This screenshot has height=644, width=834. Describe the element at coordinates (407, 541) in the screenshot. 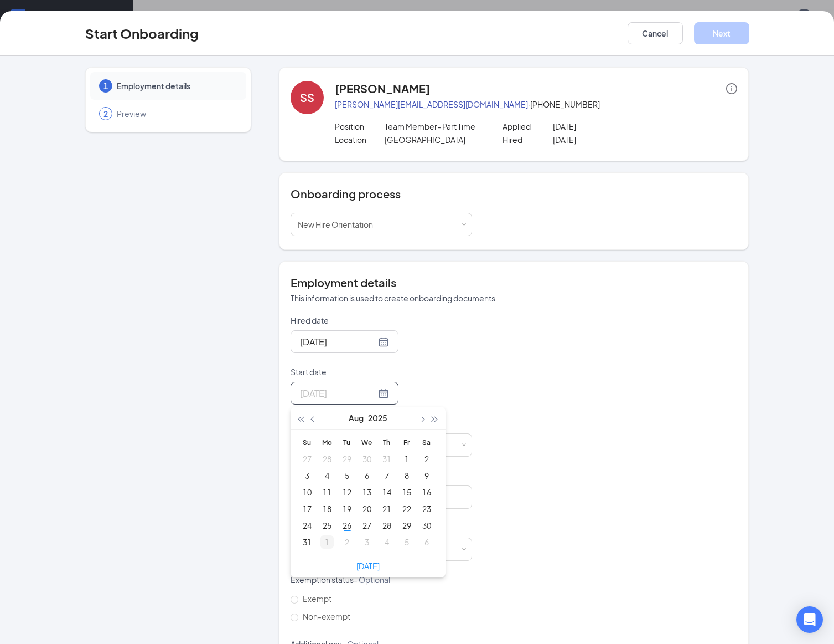

I see `td: 2025-09-05` at that location.